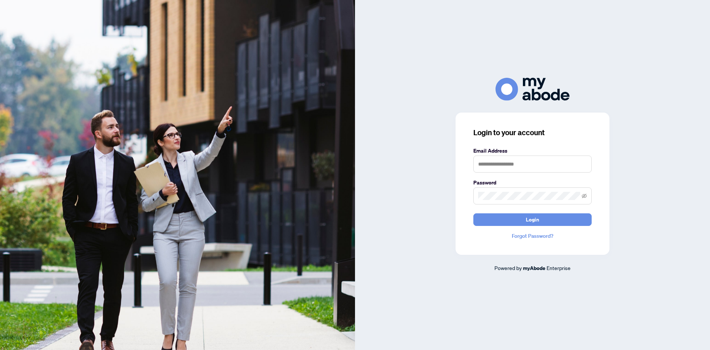  Describe the element at coordinates (533, 132) in the screenshot. I see `h3: Login to your account` at that location.